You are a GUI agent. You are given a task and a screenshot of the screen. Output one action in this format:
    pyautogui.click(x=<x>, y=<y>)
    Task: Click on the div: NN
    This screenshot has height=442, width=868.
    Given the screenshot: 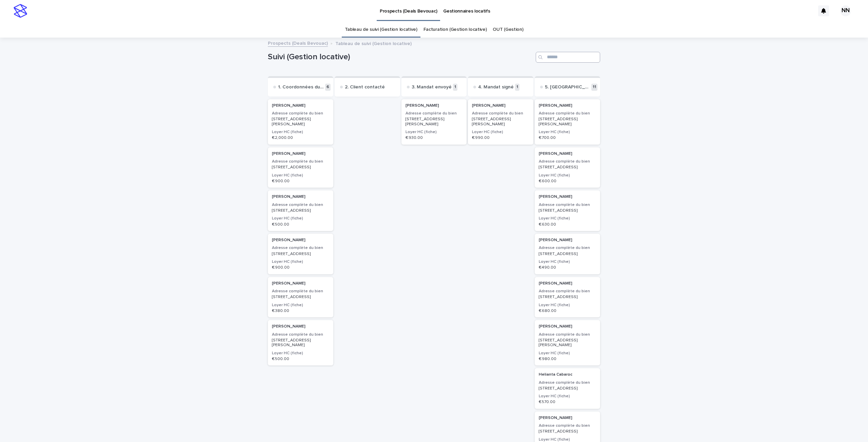 What is the action you would take?
    pyautogui.click(x=846, y=11)
    